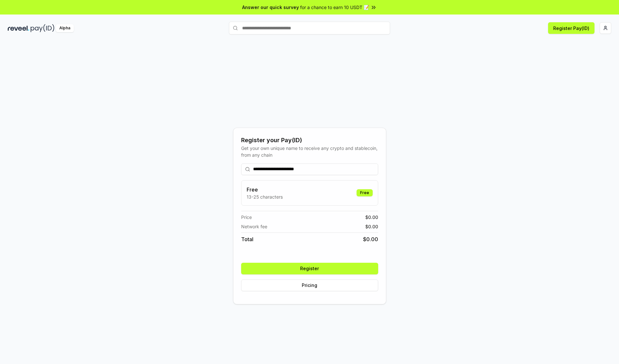 This screenshot has width=619, height=364. Describe the element at coordinates (364, 192) in the screenshot. I see `div: Free` at that location.